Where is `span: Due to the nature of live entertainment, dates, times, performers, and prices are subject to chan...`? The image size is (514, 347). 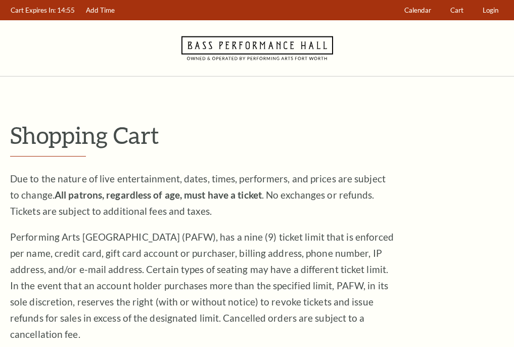 span: Due to the nature of live entertainment, dates, times, performers, and prices are subject to chan... is located at coordinates (198, 194).